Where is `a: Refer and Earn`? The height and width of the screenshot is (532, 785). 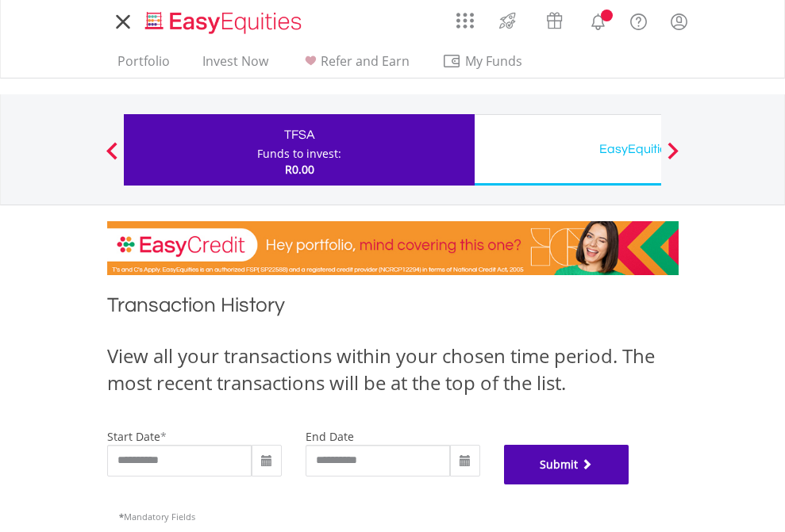 a: Refer and Earn is located at coordinates (355, 65).